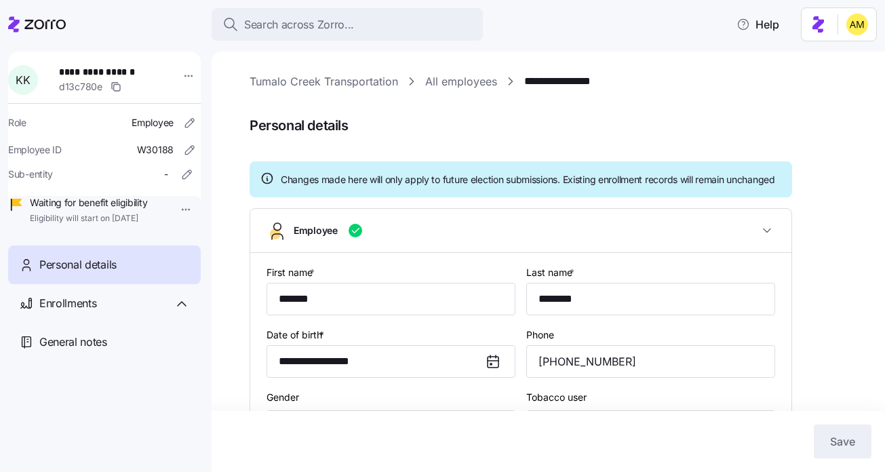  What do you see at coordinates (323, 81) in the screenshot?
I see `a: Tumalo Creek Transportation` at bounding box center [323, 81].